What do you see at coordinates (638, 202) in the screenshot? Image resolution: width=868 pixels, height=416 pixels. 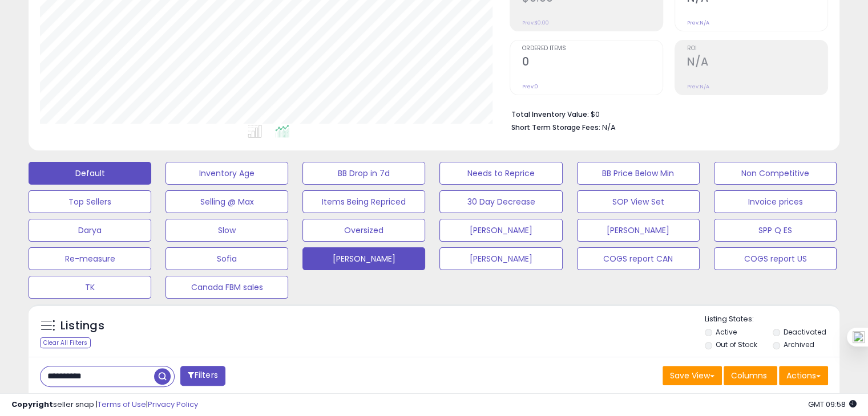 I see `button: SOP View Set` at bounding box center [638, 202].